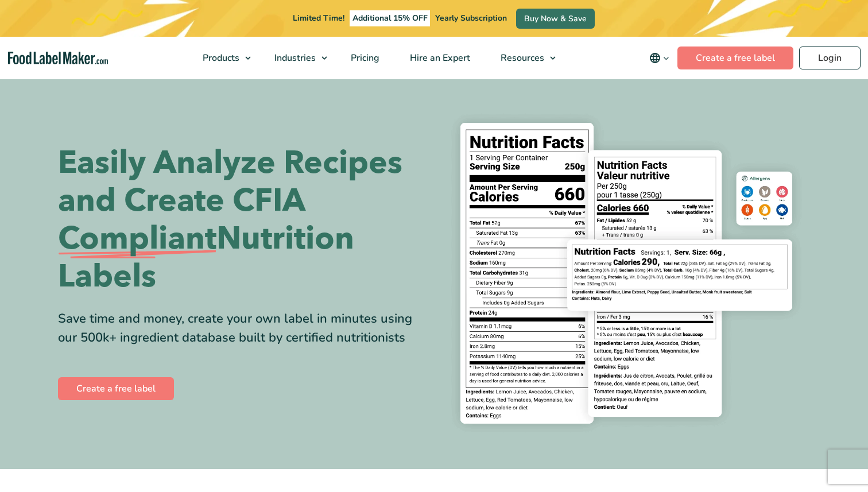 The width and height of the screenshot is (868, 492). I want to click on span: Products, so click(220, 58).